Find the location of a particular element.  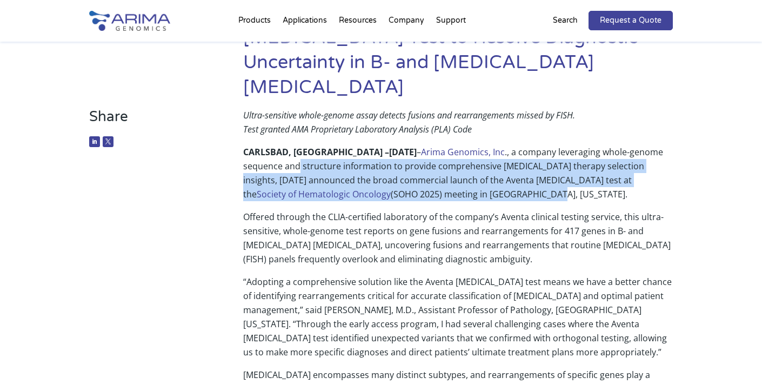

a: Request a Quote is located at coordinates (631, 21).